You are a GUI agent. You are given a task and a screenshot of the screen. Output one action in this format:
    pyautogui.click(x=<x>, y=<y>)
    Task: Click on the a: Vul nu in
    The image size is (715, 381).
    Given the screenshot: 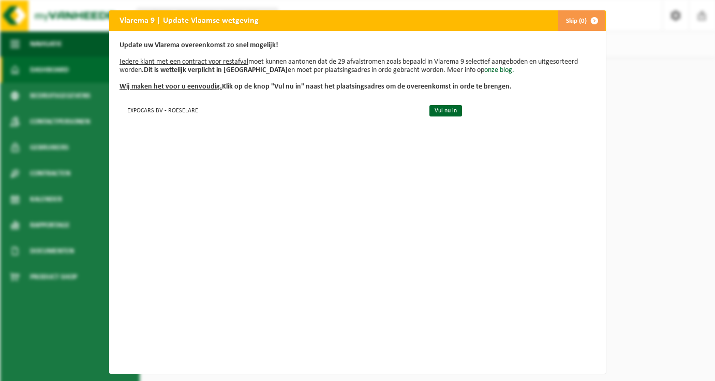 What is the action you would take?
    pyautogui.click(x=445, y=111)
    